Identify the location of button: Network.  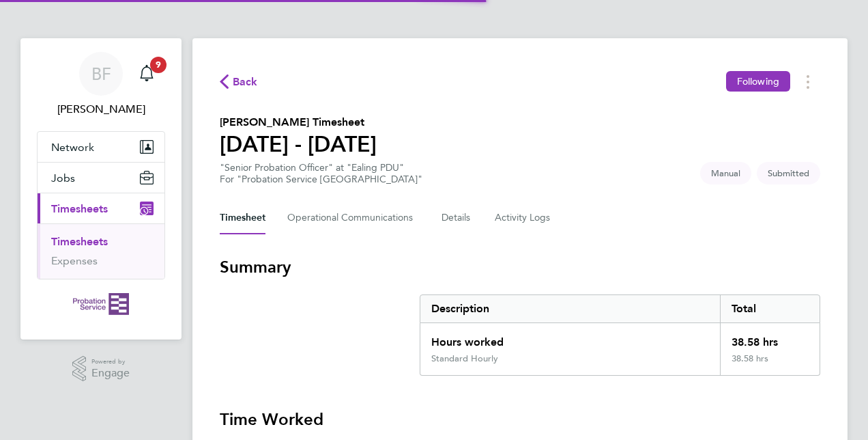
(101, 147).